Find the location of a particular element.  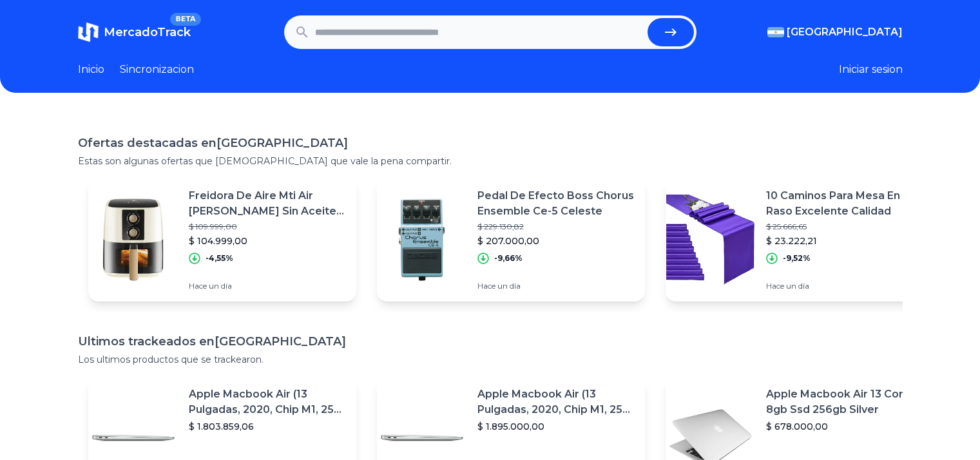

button: Iniciar sesion is located at coordinates (870, 70).